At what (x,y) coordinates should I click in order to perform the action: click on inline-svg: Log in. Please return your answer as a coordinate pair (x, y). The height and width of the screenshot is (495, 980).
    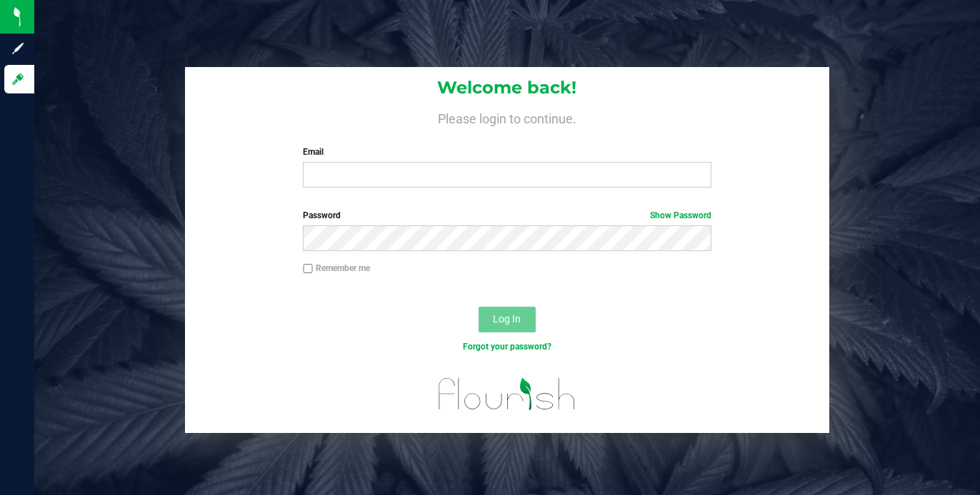
    Looking at the image, I should click on (18, 79).